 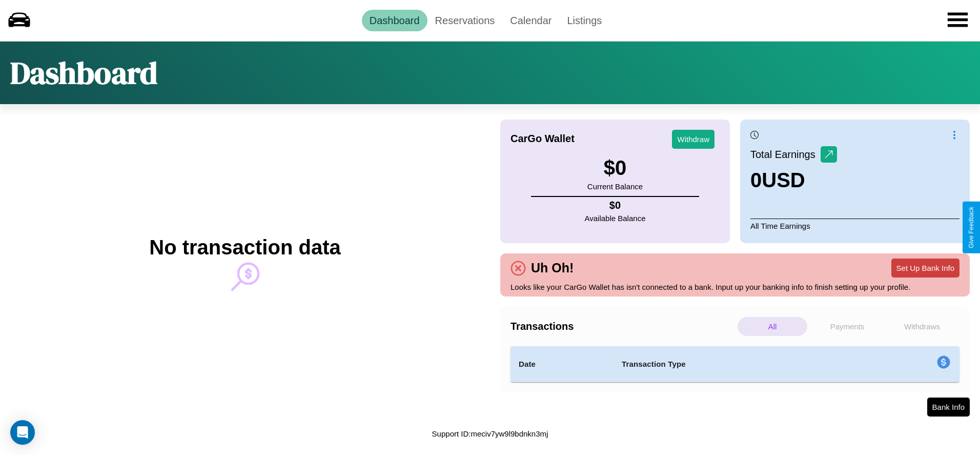 I want to click on table: simple table, so click(x=735, y=364).